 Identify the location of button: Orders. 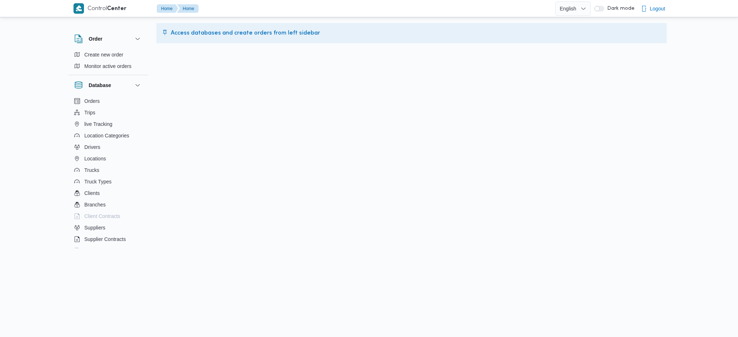
(108, 101).